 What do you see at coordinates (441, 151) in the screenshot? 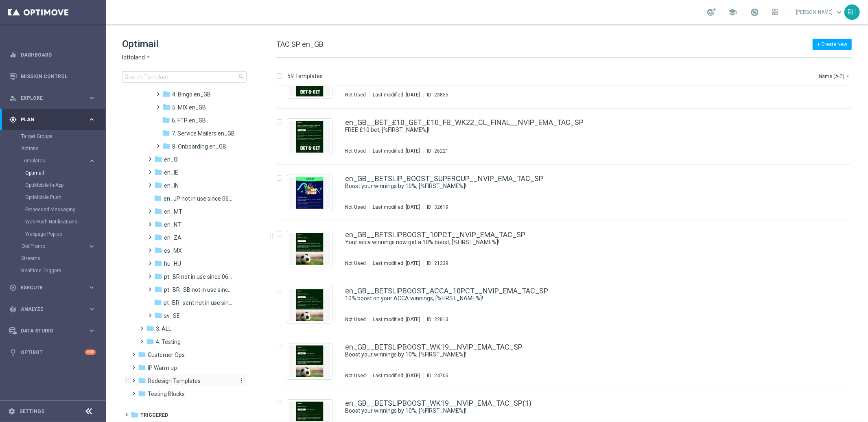
I see `div: 26221` at bounding box center [441, 151].